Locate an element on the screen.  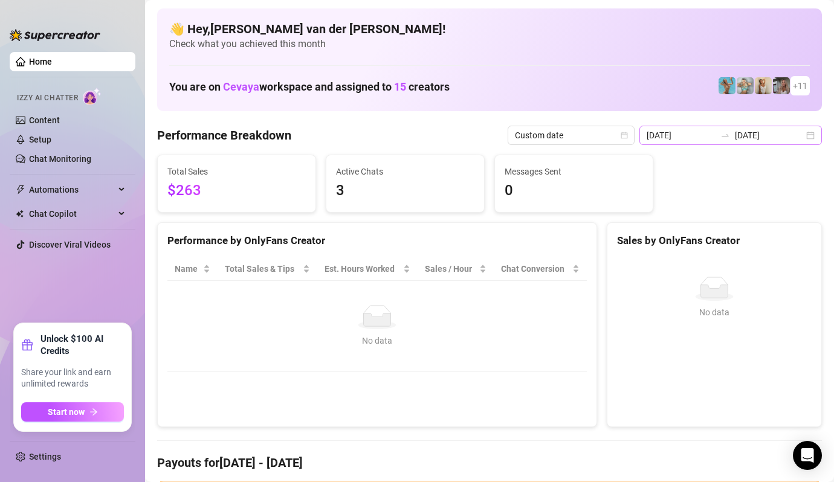
a: Home is located at coordinates (40, 62).